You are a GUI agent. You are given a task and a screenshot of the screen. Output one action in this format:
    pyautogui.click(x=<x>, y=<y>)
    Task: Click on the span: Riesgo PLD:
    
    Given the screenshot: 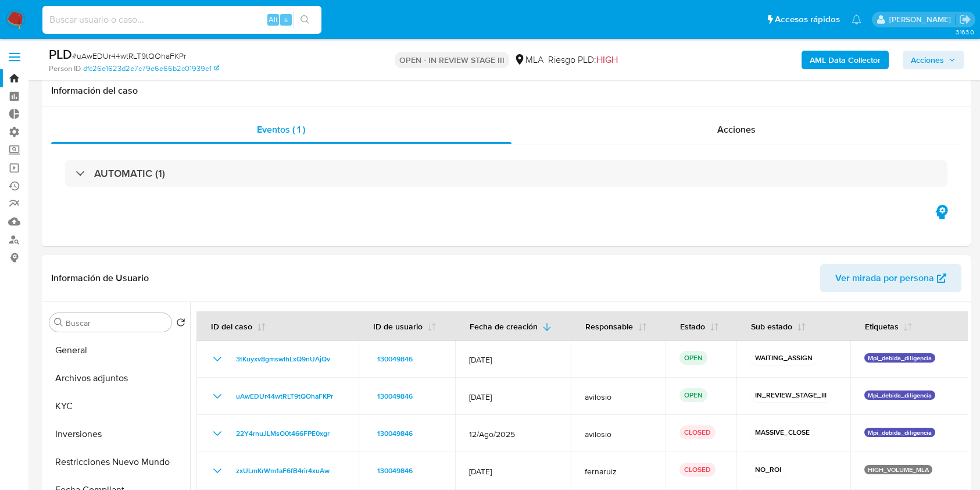 What is the action you would take?
    pyautogui.click(x=583, y=60)
    